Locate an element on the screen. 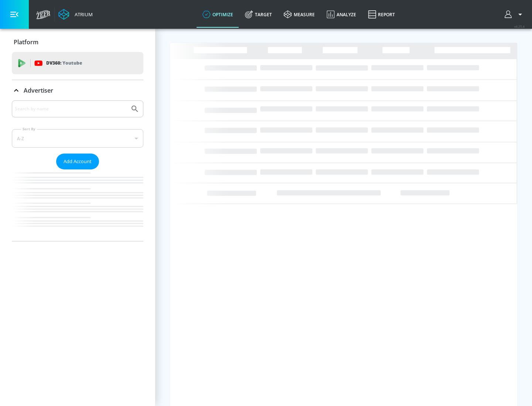 The image size is (532, 406). a: Target is located at coordinates (258, 14).